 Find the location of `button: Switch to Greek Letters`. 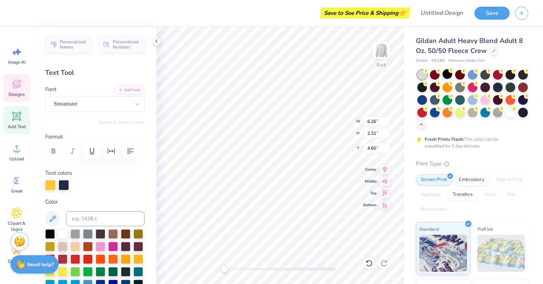

button: Switch to Greek Letters is located at coordinates (121, 122).